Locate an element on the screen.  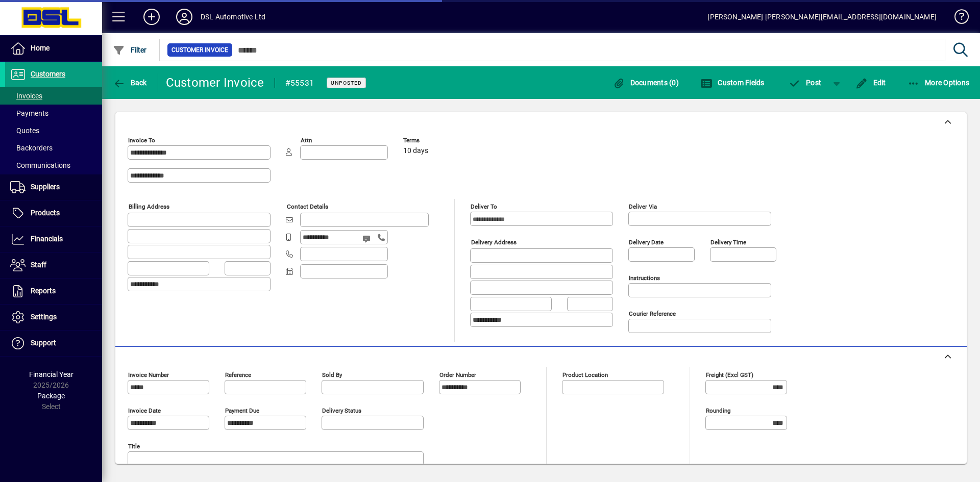
button: Add is located at coordinates (151, 16).